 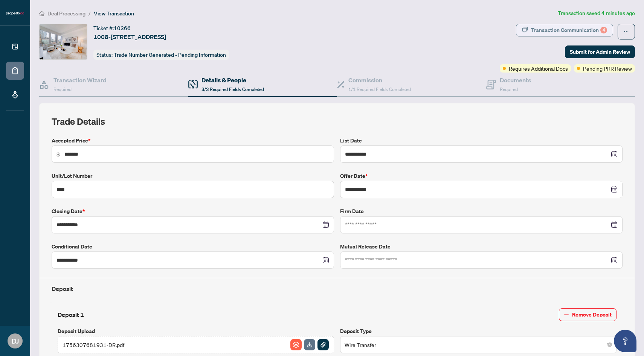 What do you see at coordinates (193, 141) in the screenshot?
I see `label: Accepted Price` at bounding box center [193, 141].